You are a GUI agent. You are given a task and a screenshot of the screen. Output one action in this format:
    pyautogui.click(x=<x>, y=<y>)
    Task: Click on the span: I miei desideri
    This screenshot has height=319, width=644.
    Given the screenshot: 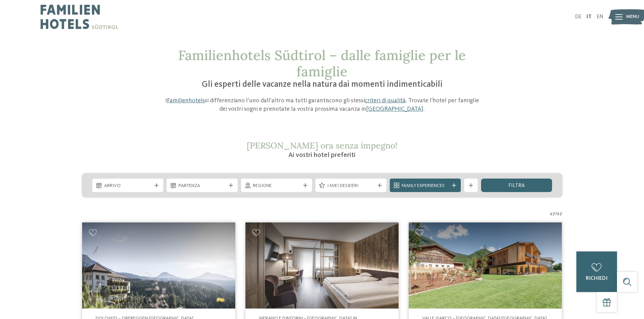 What is the action you would take?
    pyautogui.click(x=351, y=186)
    